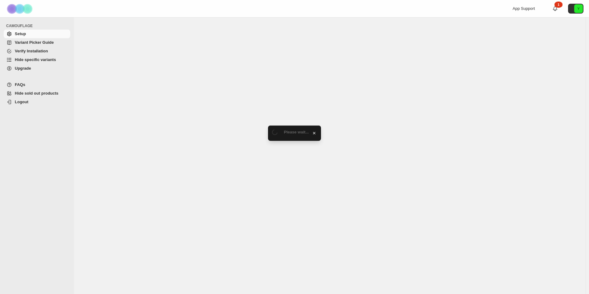  Describe the element at coordinates (37, 85) in the screenshot. I see `a: FAQs` at that location.